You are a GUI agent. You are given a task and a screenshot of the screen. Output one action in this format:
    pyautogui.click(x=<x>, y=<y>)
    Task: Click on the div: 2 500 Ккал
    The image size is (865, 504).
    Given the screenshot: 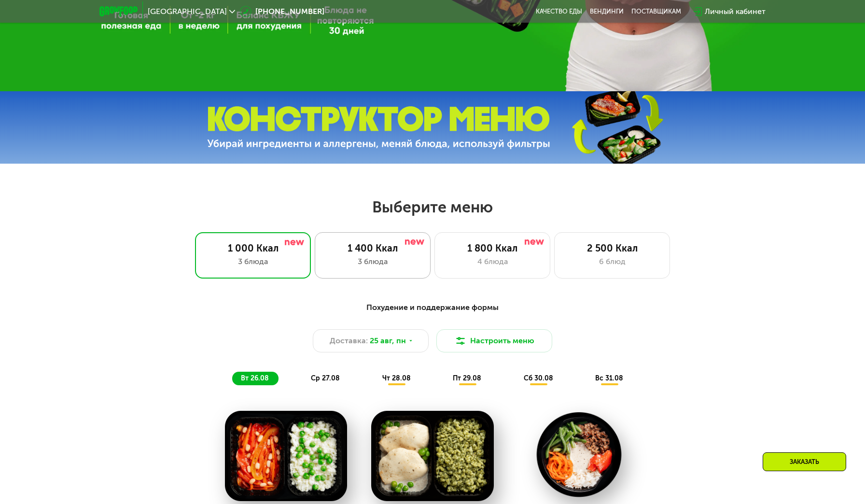 What is the action you would take?
    pyautogui.click(x=612, y=248)
    